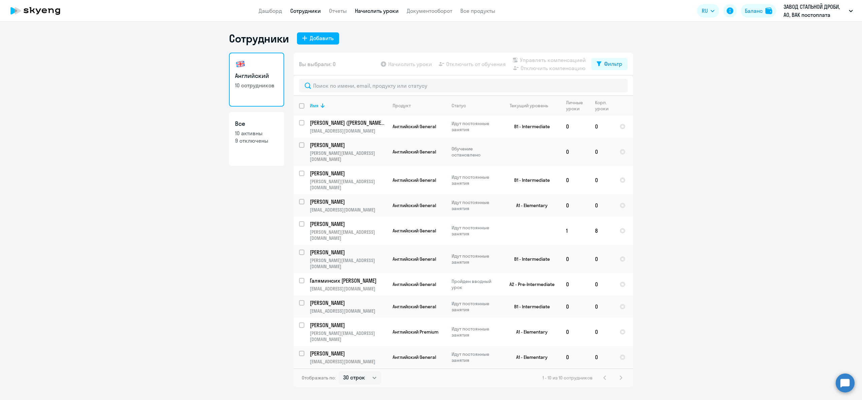 This screenshot has height=400, width=862. Describe the element at coordinates (257, 76) in the screenshot. I see `h3: Английский` at that location.